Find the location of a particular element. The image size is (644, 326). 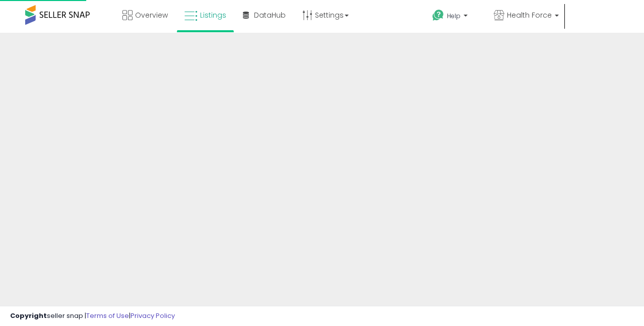

a: Privacy Policy is located at coordinates (153, 315).